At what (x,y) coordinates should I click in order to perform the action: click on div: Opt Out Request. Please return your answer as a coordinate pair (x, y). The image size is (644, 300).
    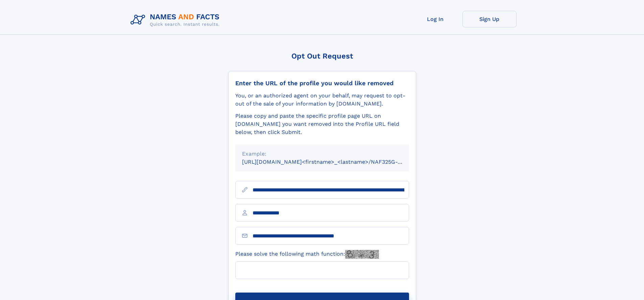
    Looking at the image, I should click on (322, 56).